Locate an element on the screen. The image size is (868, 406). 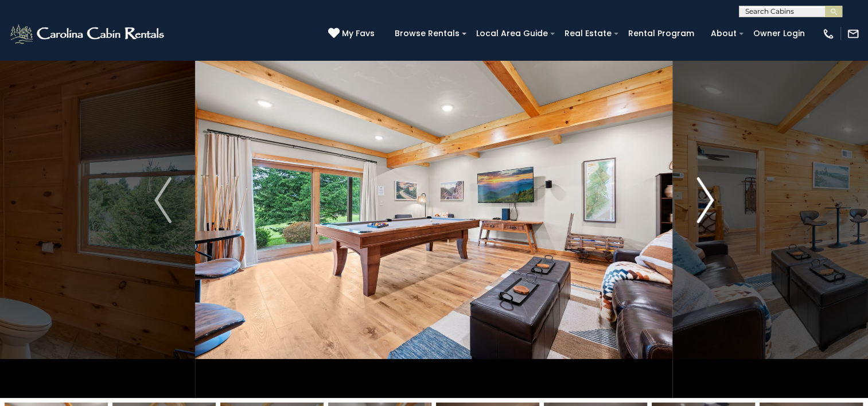
button: Next is located at coordinates (705, 200).